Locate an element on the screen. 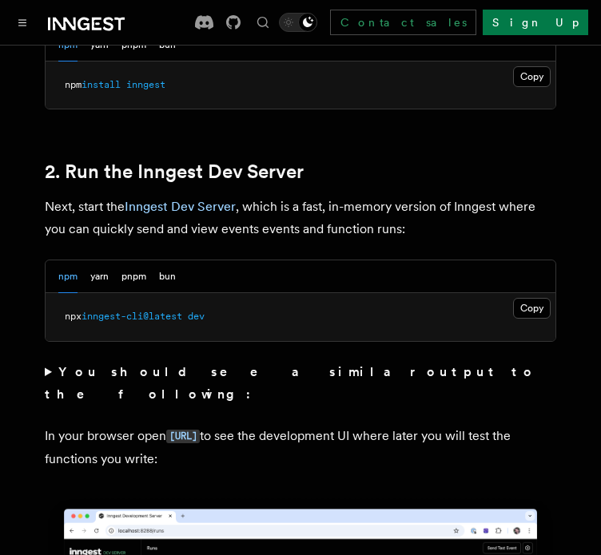 This screenshot has height=555, width=601. button: yarn is located at coordinates (99, 276).